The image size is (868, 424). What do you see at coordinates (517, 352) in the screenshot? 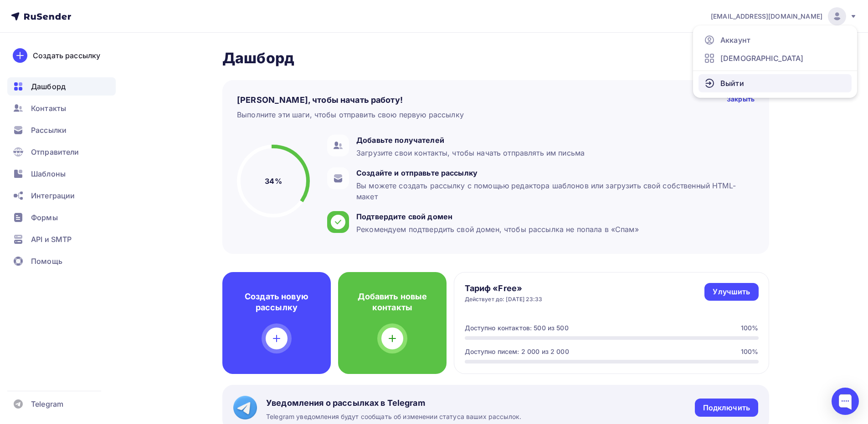
I see `div: Доступно писем: 2 000 из 2 000` at bounding box center [517, 352].